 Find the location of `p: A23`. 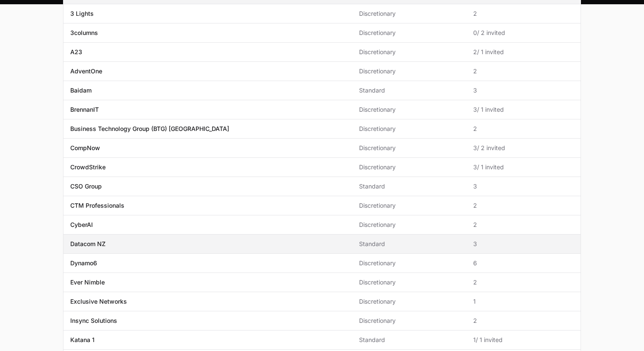

p: A23 is located at coordinates (76, 52).